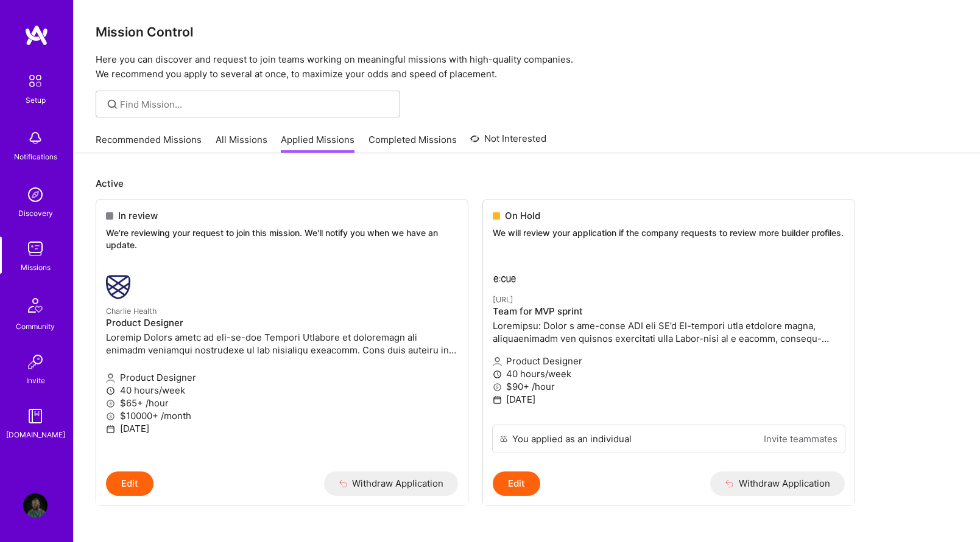  I want to click on p: $90+ /hour, so click(669, 387).